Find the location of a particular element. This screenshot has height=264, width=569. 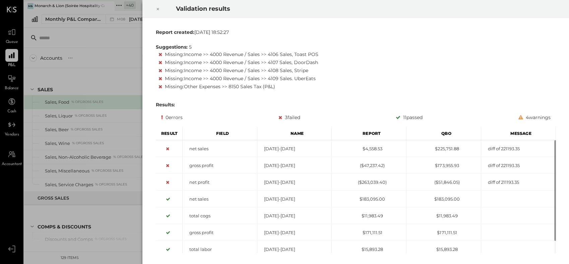

div: diff of 211193.35 is located at coordinates (519, 182).